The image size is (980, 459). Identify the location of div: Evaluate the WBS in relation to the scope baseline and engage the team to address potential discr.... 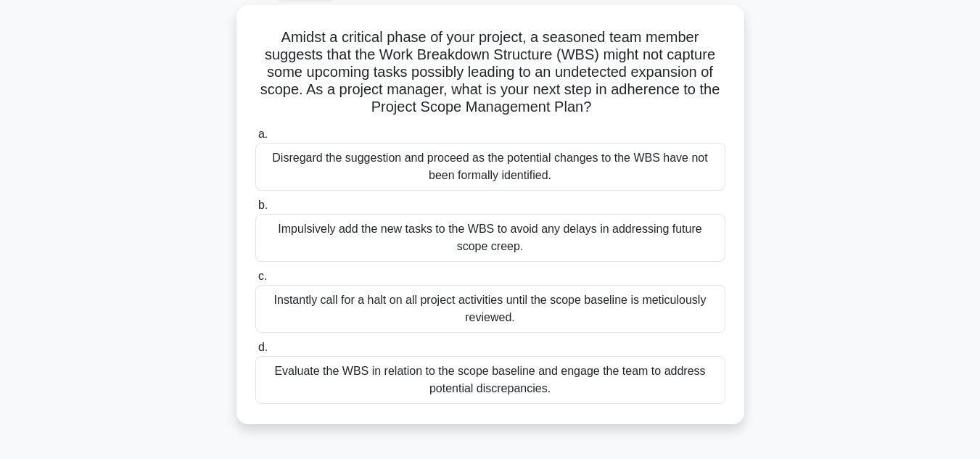
(490, 380).